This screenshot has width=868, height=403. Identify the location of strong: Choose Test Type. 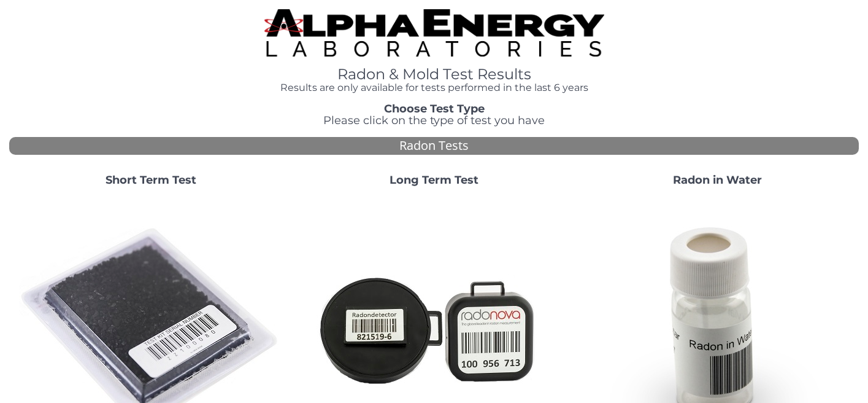
(434, 109).